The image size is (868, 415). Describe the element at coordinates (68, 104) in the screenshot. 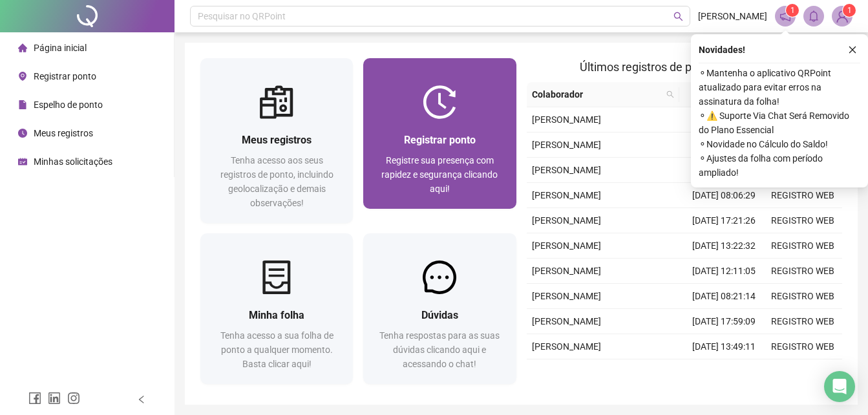

I see `span: Espelho de ponto` at that location.